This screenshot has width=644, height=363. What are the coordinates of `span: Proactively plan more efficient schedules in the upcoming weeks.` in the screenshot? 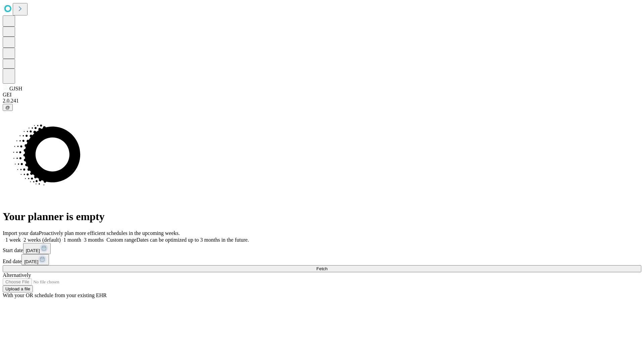 It's located at (109, 233).